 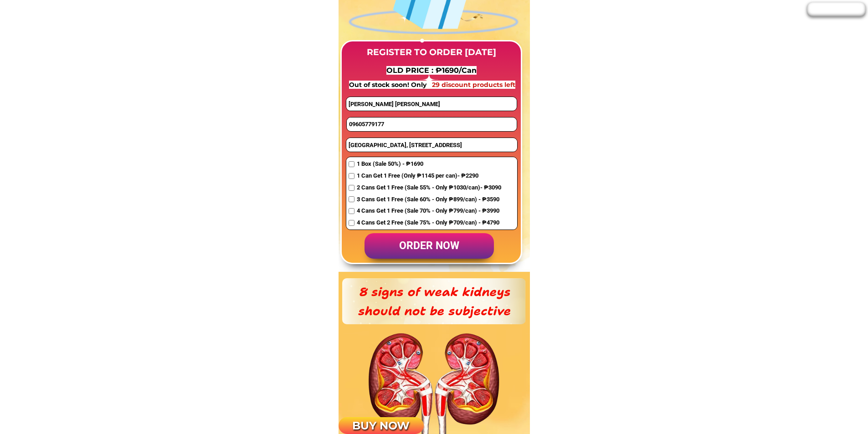 I want to click on input: first and last name, so click(x=431, y=104).